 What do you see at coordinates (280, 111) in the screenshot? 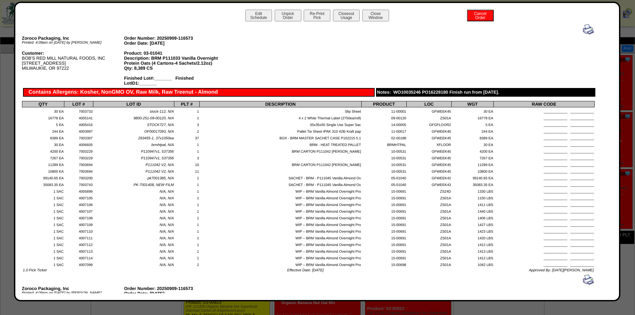
I see `td: Slip Sheet` at bounding box center [280, 111].